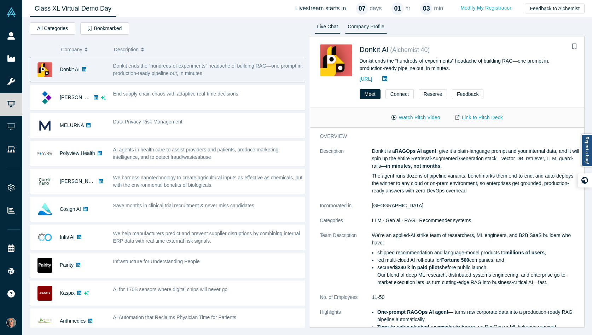 This screenshot has width=592, height=335. I want to click on a: Arithmedics, so click(72, 321).